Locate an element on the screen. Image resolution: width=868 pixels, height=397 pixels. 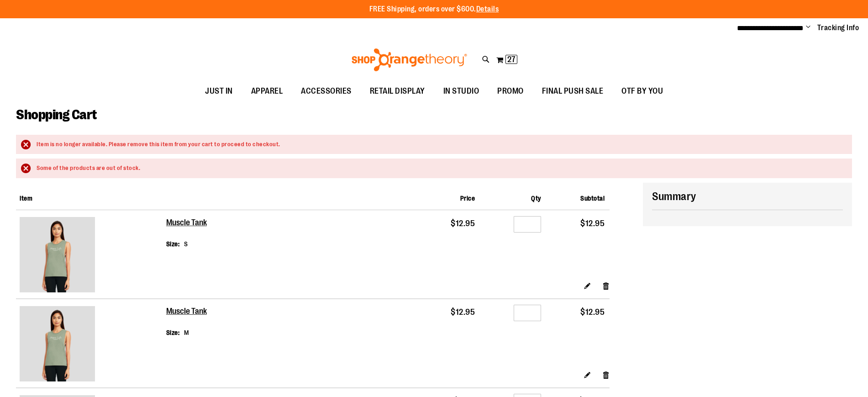
span: FINAL PUSH SALE is located at coordinates (572, 91).